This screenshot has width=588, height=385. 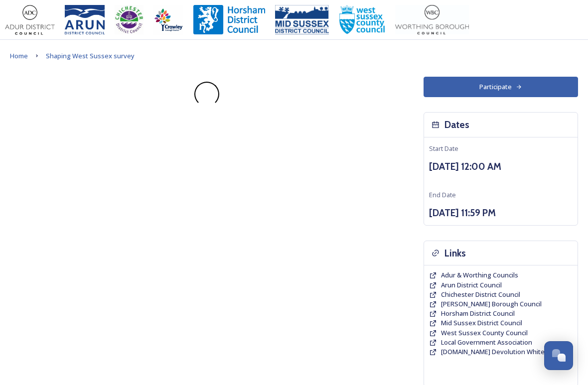 What do you see at coordinates (90, 56) in the screenshot?
I see `a: Shaping West Sussex survey` at bounding box center [90, 56].